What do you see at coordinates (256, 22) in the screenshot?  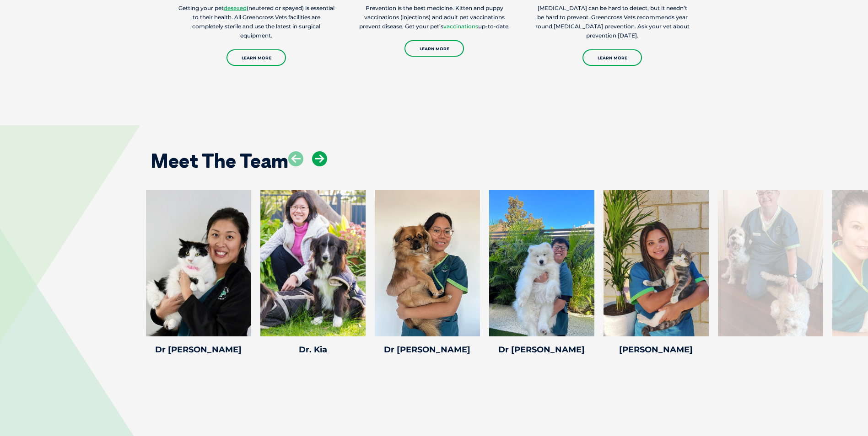 I see `p: Getting your pet (neutered or spayed) is essential to their health. All Greencross Vets facilitie...` at bounding box center [256, 22].